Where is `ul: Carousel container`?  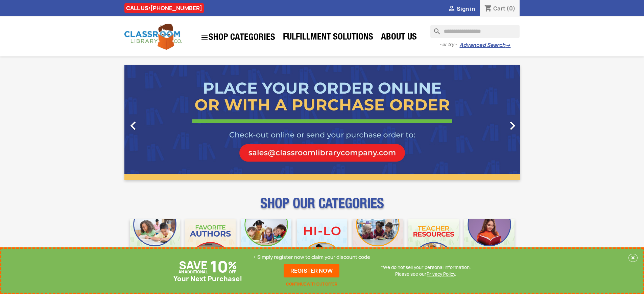
ul: Carousel container is located at coordinates (322, 123).